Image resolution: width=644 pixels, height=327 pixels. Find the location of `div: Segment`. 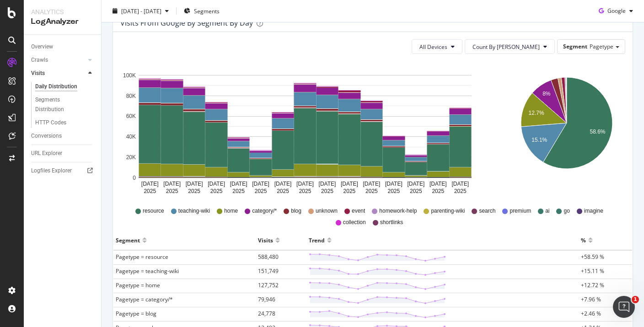

div: Segment is located at coordinates (128, 240).